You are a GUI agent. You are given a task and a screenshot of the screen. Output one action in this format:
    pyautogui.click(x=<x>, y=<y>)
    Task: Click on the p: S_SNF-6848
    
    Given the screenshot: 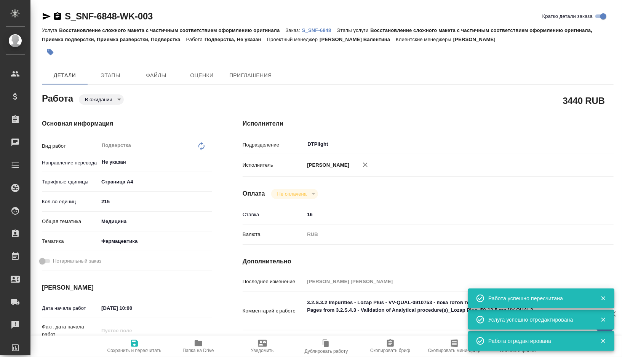 What is the action you would take?
    pyautogui.click(x=319, y=30)
    